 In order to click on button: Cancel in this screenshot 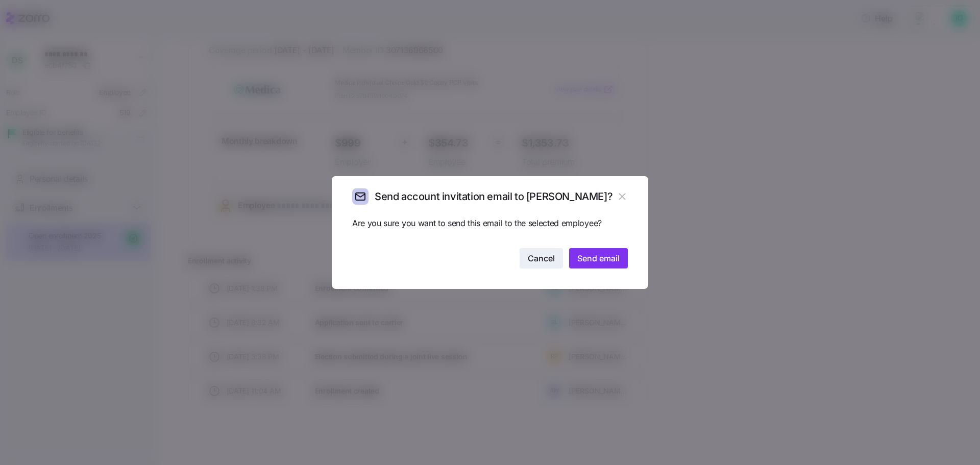, I will do `click(541, 258)`.